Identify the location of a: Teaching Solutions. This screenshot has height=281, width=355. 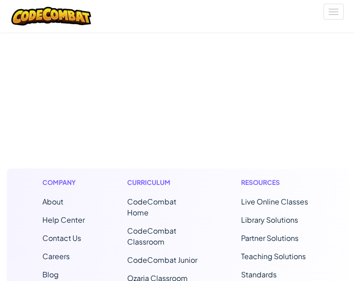
(273, 256).